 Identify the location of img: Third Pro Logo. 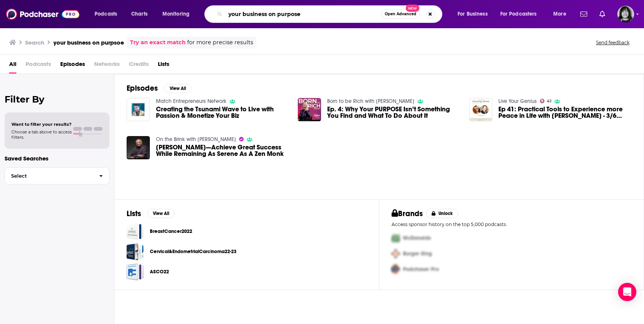
(396, 269).